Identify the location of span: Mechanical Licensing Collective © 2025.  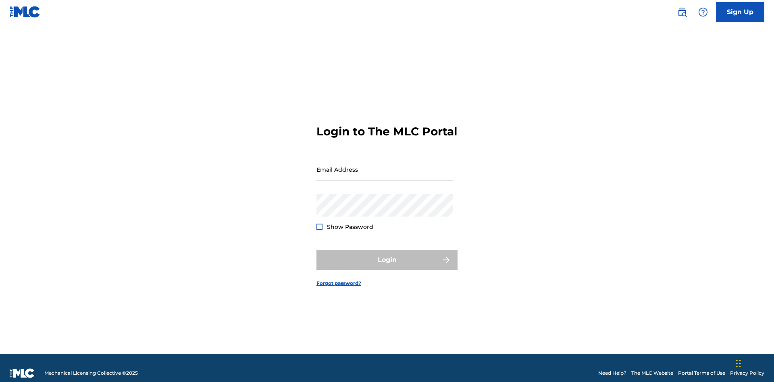
(91, 373).